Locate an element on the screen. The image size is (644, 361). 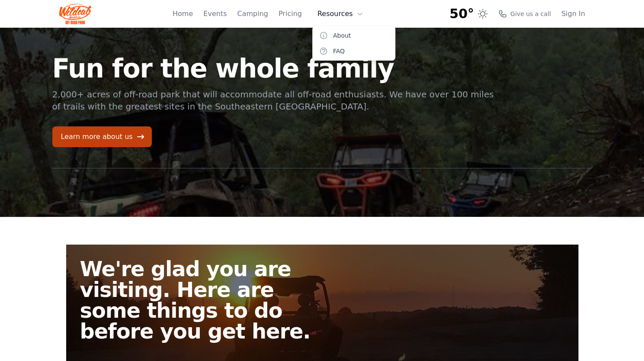
a: Give us a call is located at coordinates (525, 14).